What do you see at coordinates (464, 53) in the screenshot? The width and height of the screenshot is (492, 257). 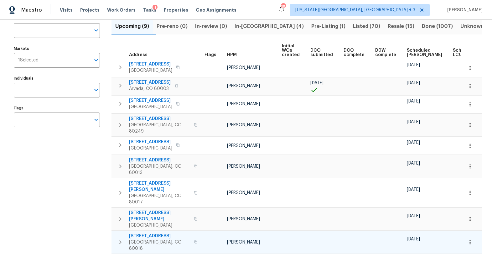 I see `span: Scheduled LCO` at bounding box center [464, 53].